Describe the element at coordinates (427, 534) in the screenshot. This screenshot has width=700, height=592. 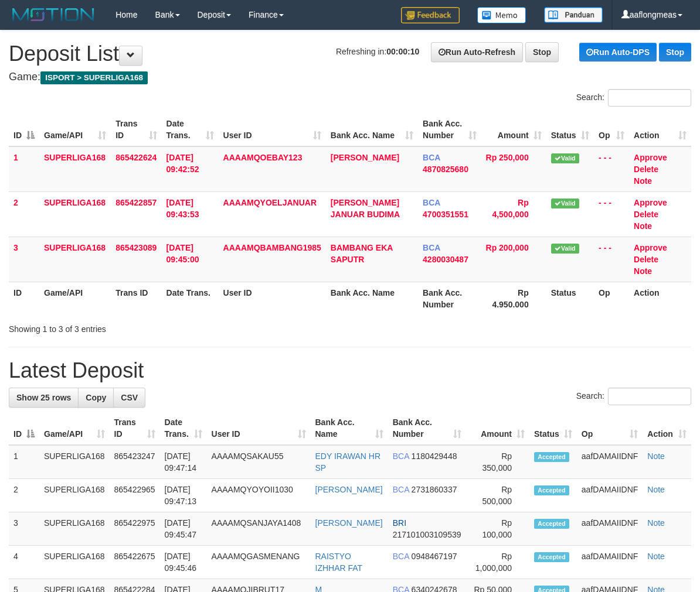
I see `span: Copy 217101003109539 to clipboard` at that location.